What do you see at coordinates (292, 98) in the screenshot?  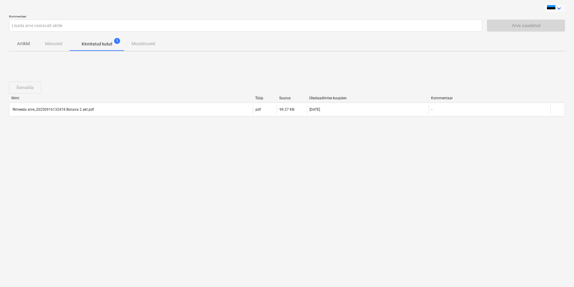 I see `div: Suurus` at bounding box center [292, 98].